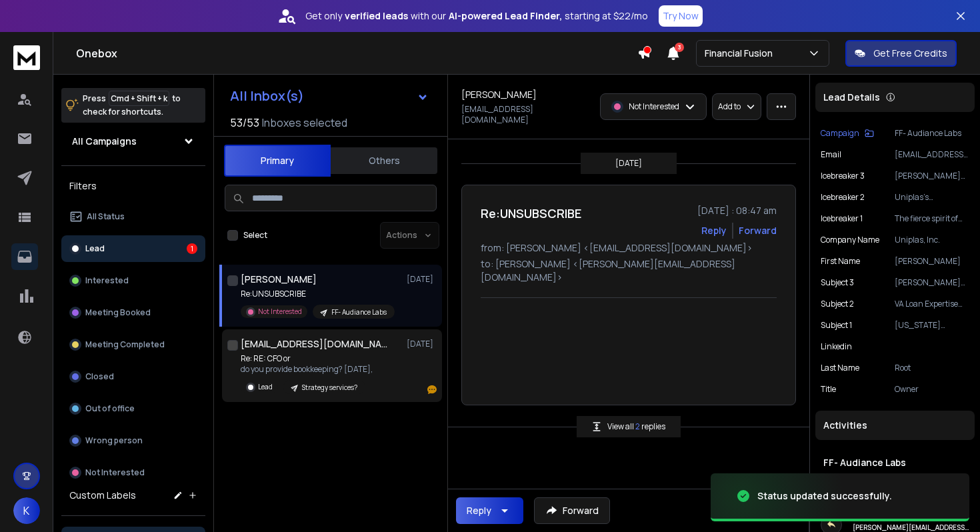  Describe the element at coordinates (110, 409) in the screenshot. I see `p: Out of office` at that location.